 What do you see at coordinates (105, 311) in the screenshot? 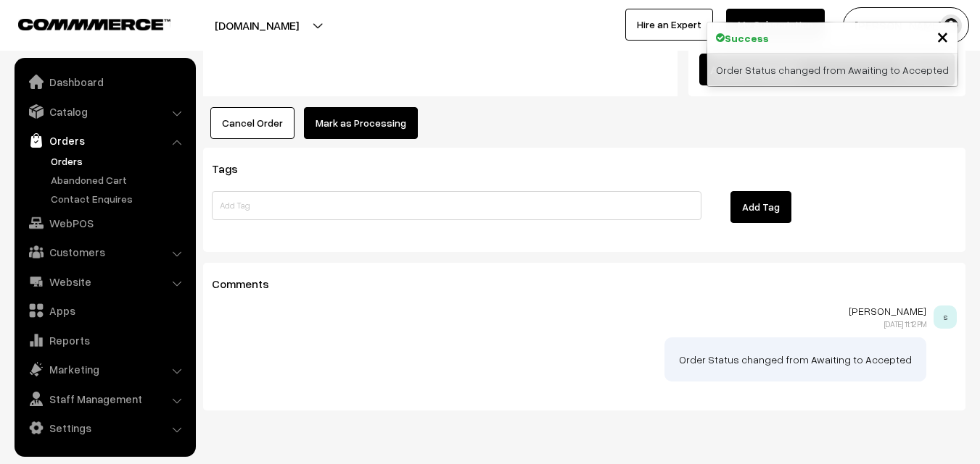
I see `a: Apps` at bounding box center [105, 311].